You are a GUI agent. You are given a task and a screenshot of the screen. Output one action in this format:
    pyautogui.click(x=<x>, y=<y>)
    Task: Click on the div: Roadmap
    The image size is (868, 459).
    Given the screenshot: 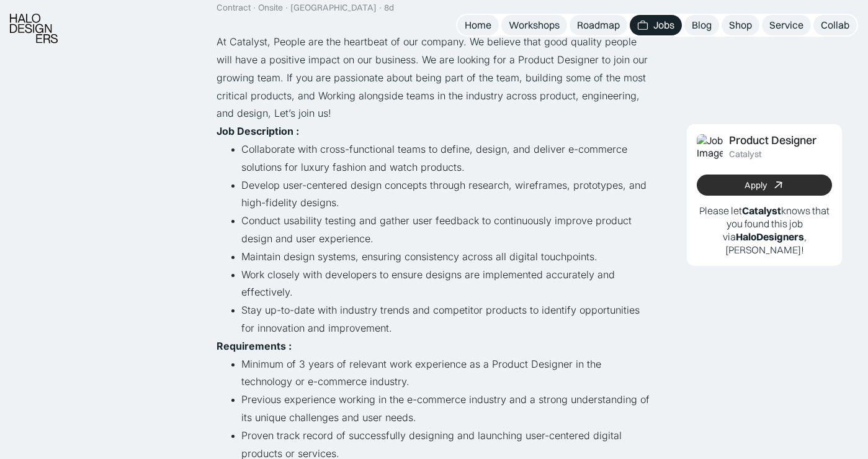 What is the action you would take?
    pyautogui.click(x=598, y=25)
    